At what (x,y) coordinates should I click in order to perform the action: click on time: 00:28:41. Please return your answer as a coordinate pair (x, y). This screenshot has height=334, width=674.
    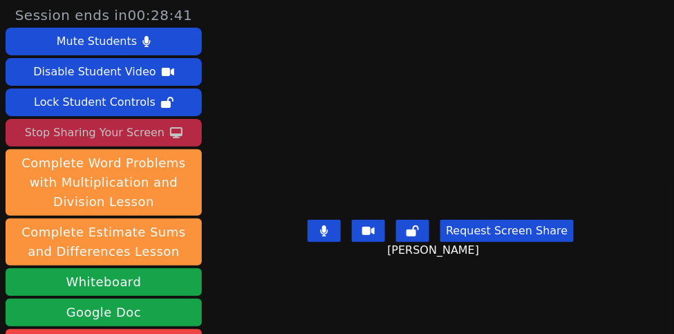
    Looking at the image, I should click on (160, 15).